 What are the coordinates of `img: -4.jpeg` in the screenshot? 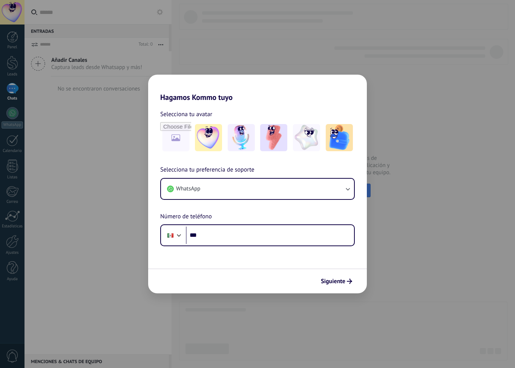 It's located at (306, 138).